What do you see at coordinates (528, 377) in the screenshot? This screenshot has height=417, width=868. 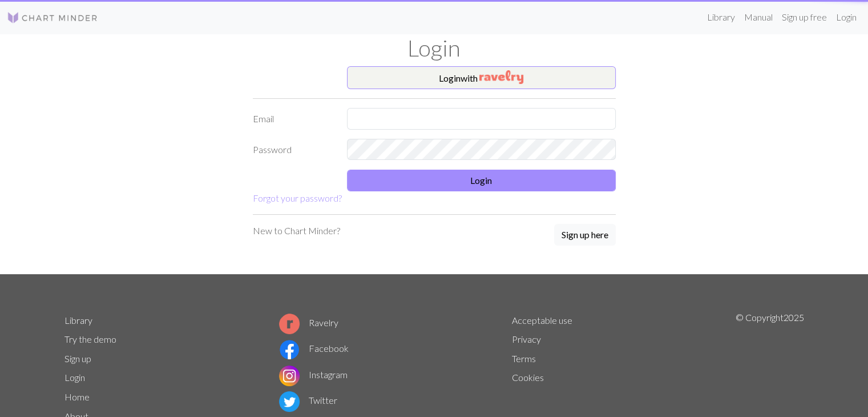 I see `a: Cookies` at bounding box center [528, 377].